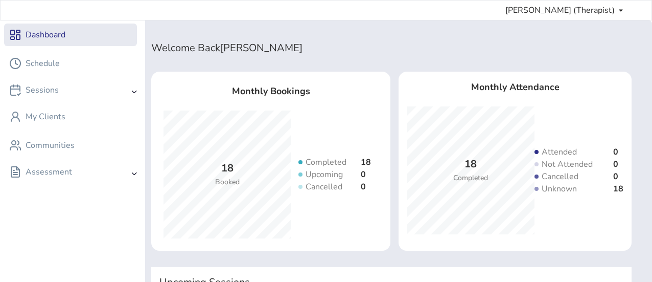 Image resolution: width=652 pixels, height=282 pixels. What do you see at coordinates (46, 117) in the screenshot?
I see `div: My Clients` at bounding box center [46, 117].